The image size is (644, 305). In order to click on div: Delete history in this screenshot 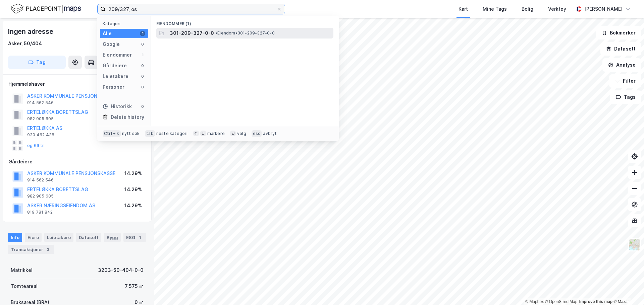, I will do `click(127, 117)`.